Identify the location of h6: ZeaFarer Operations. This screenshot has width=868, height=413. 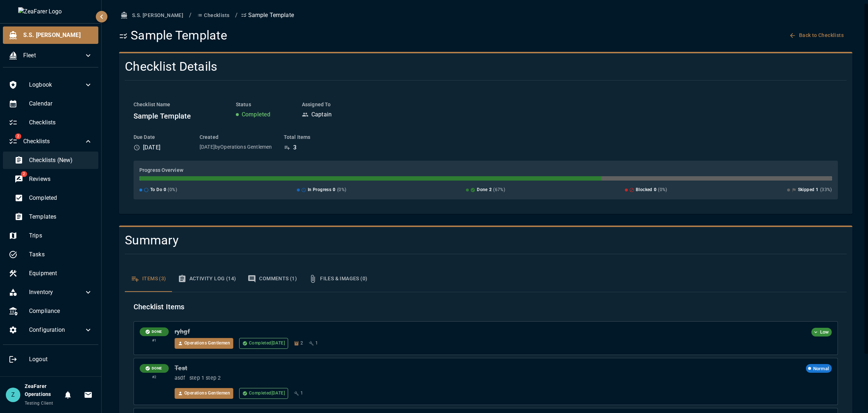
(43, 391).